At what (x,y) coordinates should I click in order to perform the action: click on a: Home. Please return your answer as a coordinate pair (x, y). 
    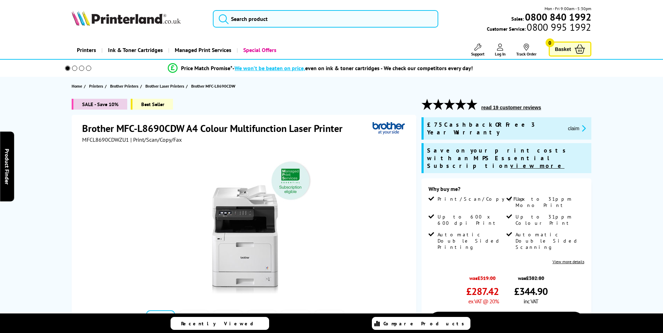
    Looking at the image, I should click on (78, 86).